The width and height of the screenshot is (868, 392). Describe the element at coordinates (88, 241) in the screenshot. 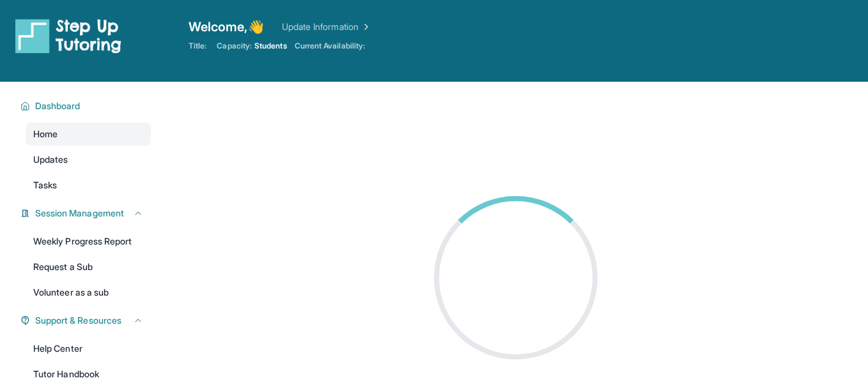

I see `a: Weekly Progress Report` at that location.